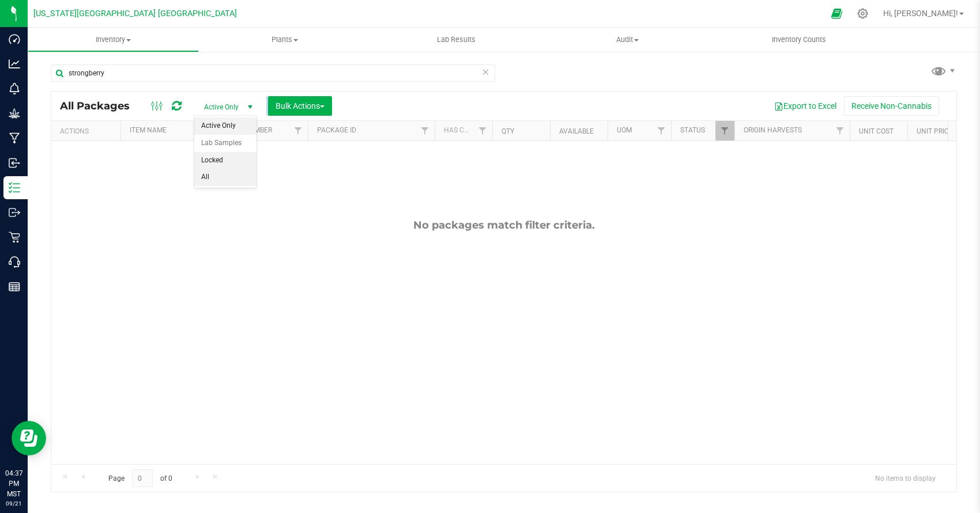  Describe the element at coordinates (14, 39) in the screenshot. I see `inline-svg: Dashboard` at that location.